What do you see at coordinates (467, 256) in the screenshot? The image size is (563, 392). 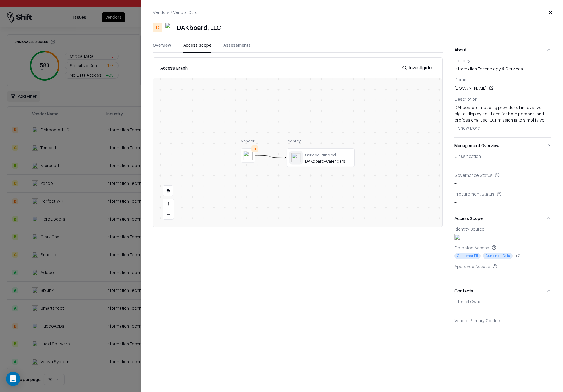 I see `span: Customer PII` at bounding box center [467, 256].